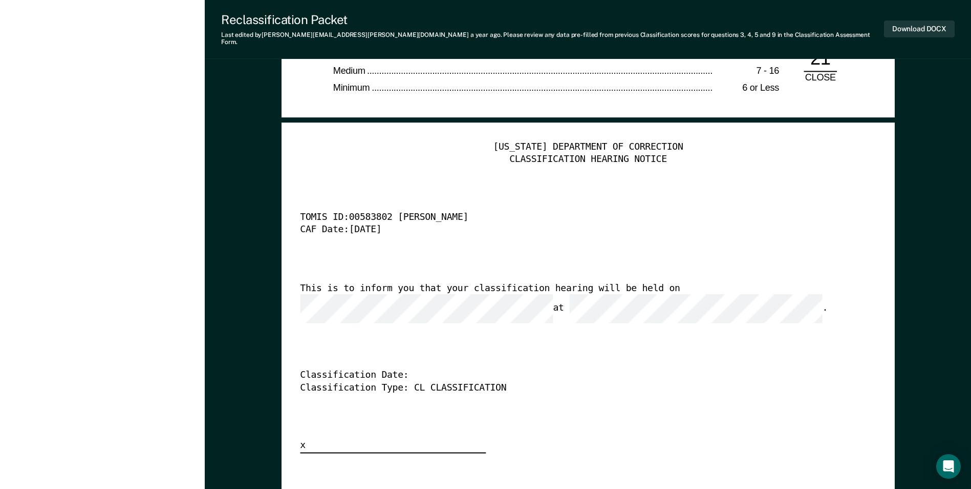  Describe the element at coordinates (393, 447) in the screenshot. I see `div: x` at that location.